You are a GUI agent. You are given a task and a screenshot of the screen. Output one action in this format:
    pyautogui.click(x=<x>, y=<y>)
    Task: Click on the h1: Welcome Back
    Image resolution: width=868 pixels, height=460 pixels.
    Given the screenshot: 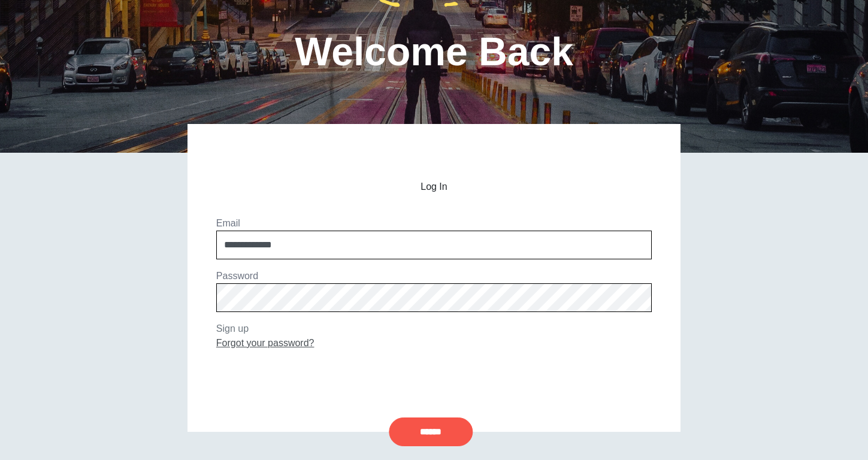 What is the action you would take?
    pyautogui.click(x=434, y=51)
    